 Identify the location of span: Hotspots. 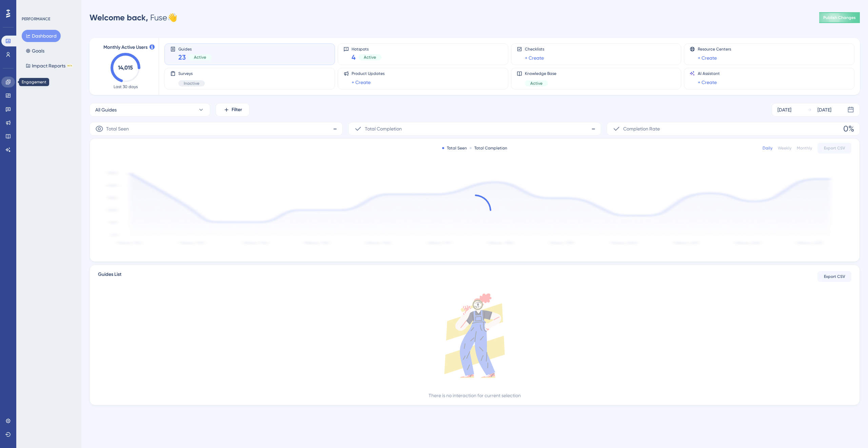
(367, 49).